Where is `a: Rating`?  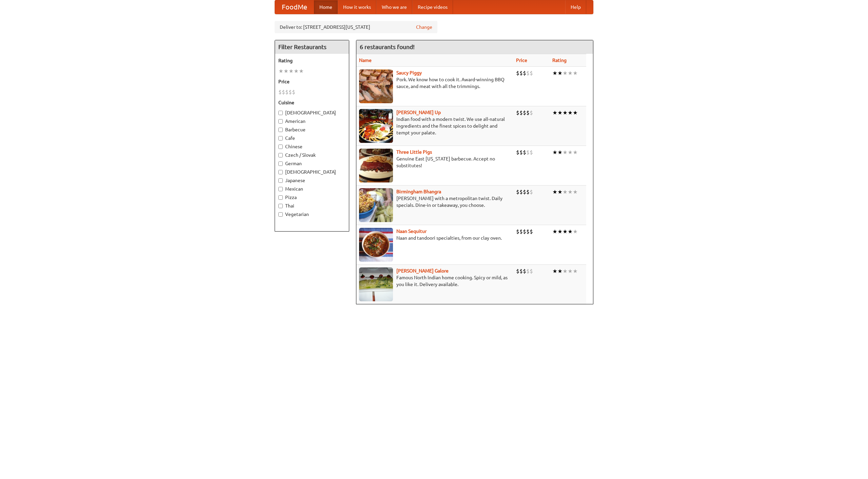 a: Rating is located at coordinates (559, 60).